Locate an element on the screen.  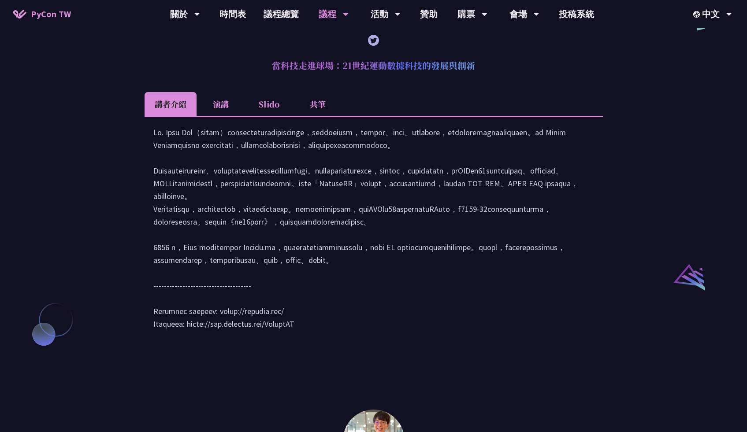
li: Slido is located at coordinates (269, 104).